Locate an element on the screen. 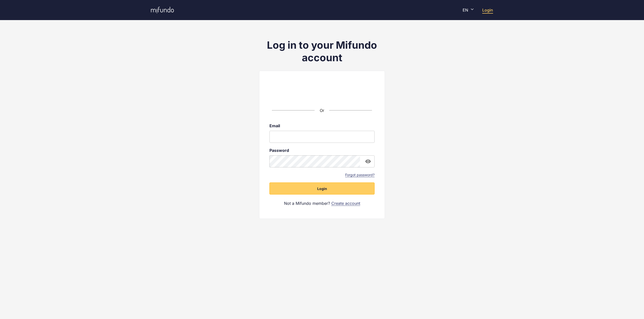 This screenshot has height=319, width=644. a: Create account is located at coordinates (346, 203).